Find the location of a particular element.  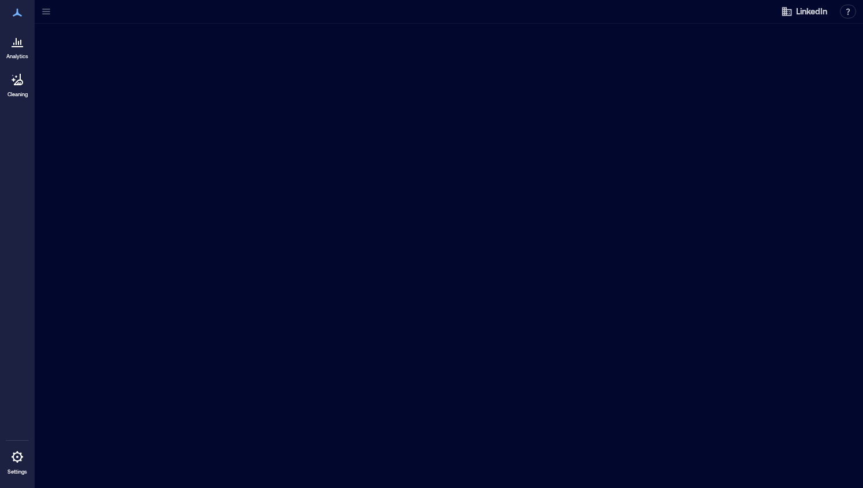

a: Analytics is located at coordinates (17, 46).